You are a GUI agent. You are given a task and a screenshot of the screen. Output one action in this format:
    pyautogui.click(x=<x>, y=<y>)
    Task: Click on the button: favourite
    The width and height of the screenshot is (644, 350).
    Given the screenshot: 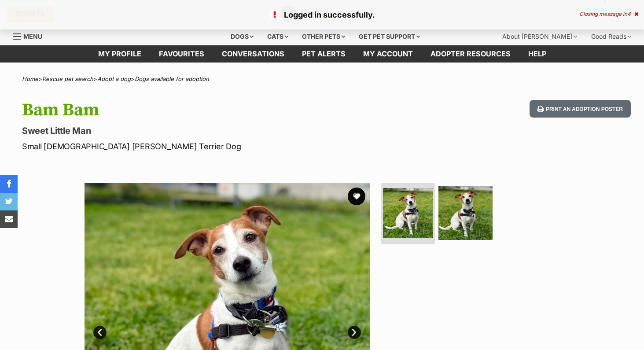 What is the action you would take?
    pyautogui.click(x=356, y=196)
    